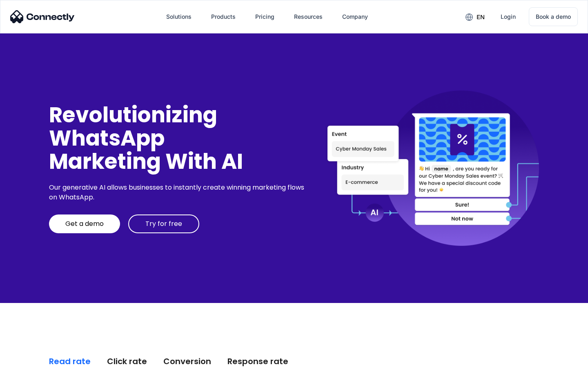 Image resolution: width=588 pixels, height=367 pixels. What do you see at coordinates (480, 17) in the screenshot?
I see `div: en` at bounding box center [480, 17].